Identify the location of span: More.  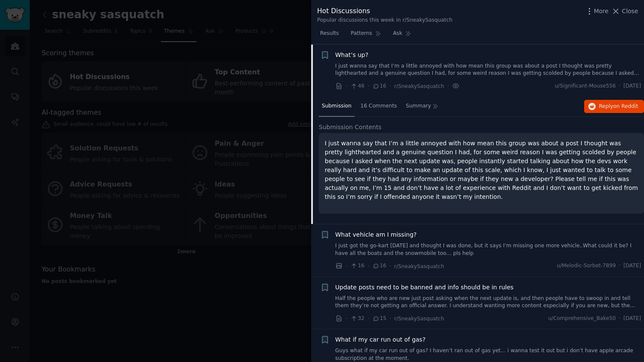
(601, 11).